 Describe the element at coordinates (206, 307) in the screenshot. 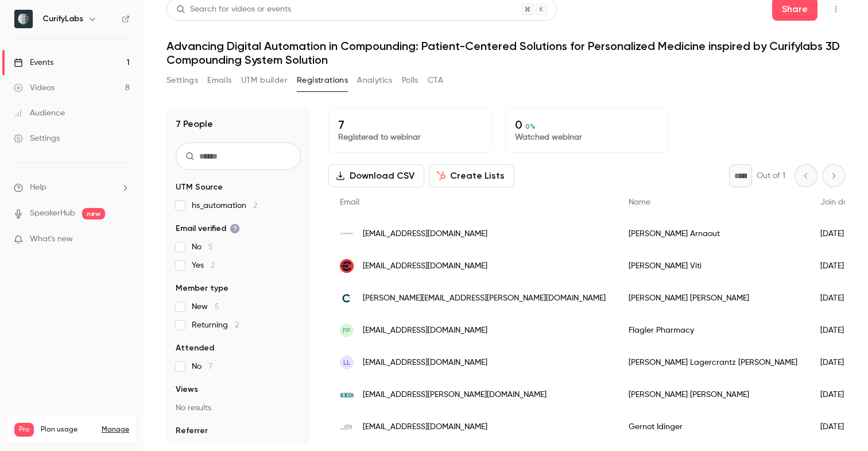

I see `span: New` at that location.